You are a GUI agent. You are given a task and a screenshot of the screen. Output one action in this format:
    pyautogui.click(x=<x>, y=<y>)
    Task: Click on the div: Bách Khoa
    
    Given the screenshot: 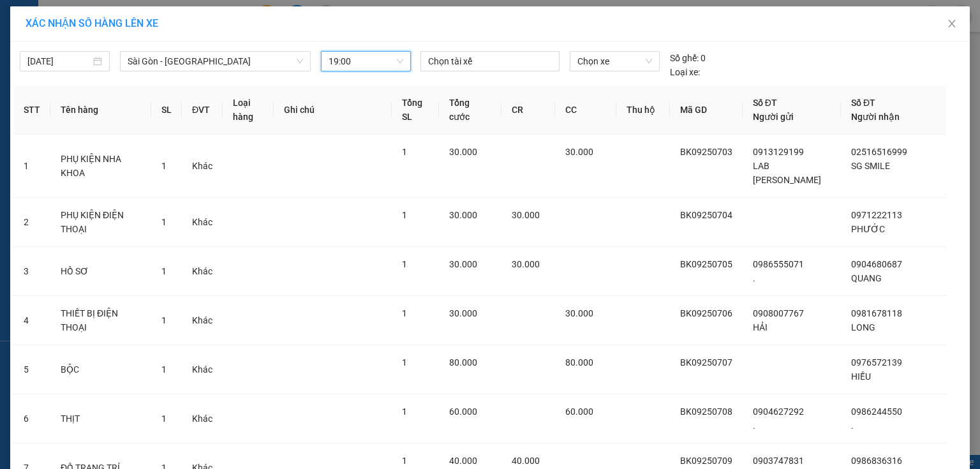 What is the action you would take?
    pyautogui.click(x=42, y=26)
    